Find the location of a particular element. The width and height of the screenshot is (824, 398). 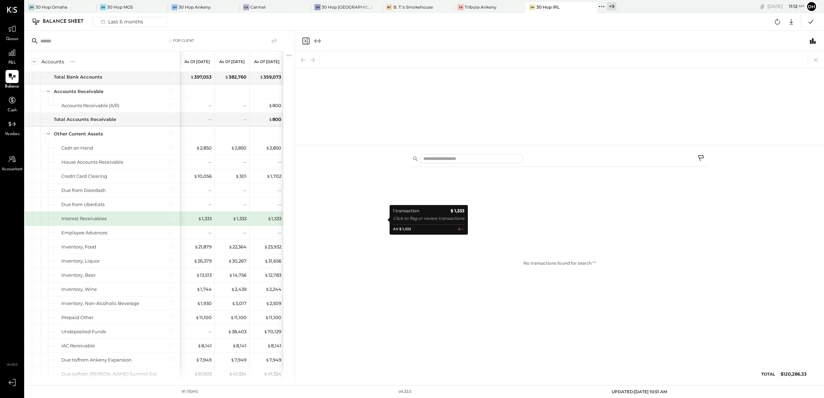

div: 10,056 is located at coordinates (203, 176).